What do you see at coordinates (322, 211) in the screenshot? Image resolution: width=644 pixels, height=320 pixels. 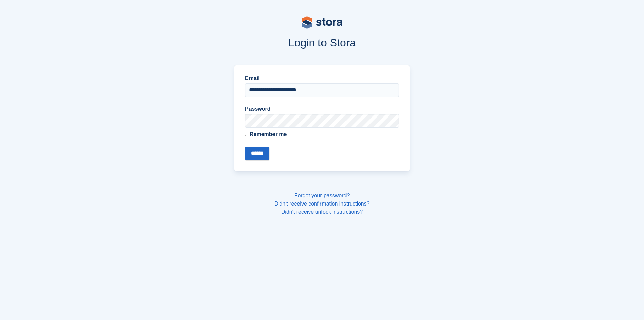 I see `a: Didn't receive unlock instructions?` at bounding box center [322, 211].